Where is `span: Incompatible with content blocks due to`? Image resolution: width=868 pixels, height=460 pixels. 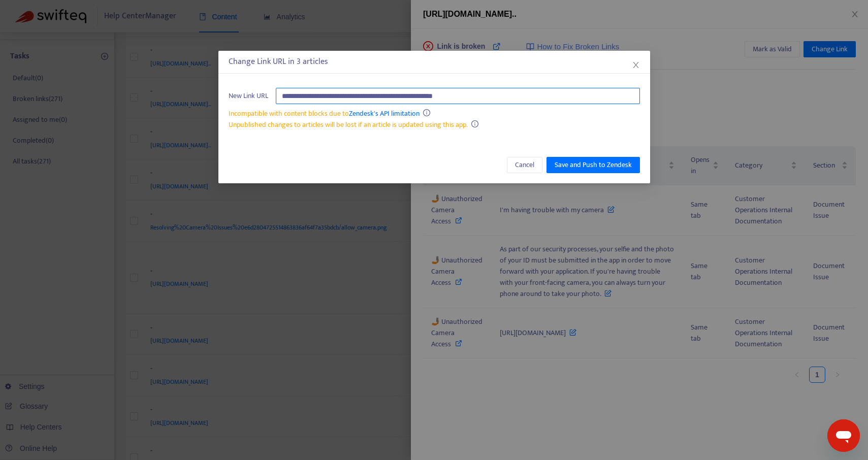
span: Incompatible with content blocks due to is located at coordinates (324, 113).